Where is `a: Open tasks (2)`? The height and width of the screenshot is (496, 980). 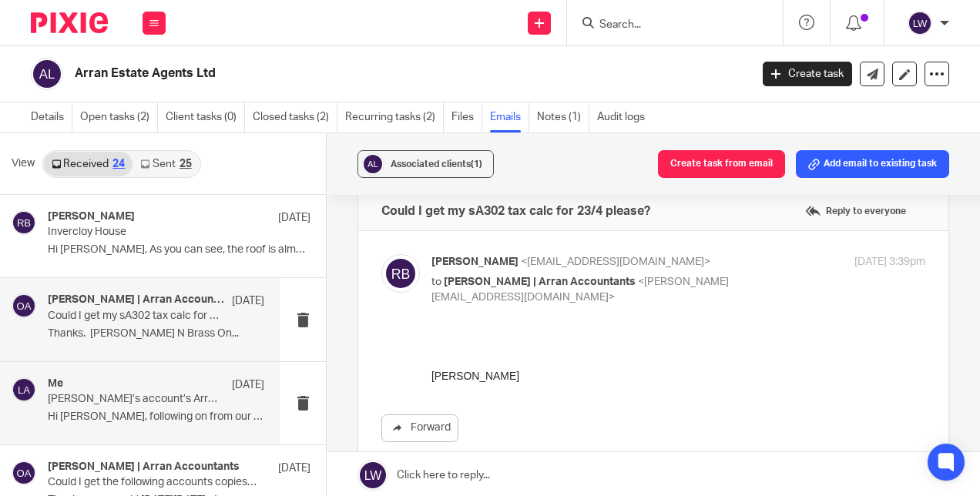
a: Open tasks (2) is located at coordinates (119, 117).